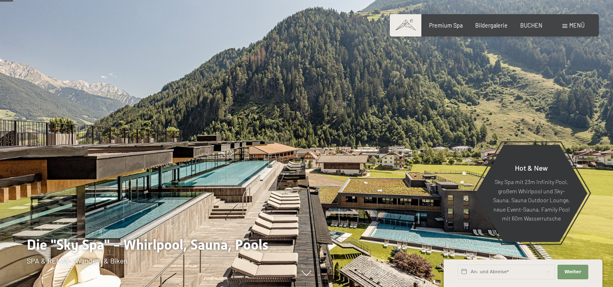 The width and height of the screenshot is (613, 287). I want to click on span: Weiter, so click(573, 272).